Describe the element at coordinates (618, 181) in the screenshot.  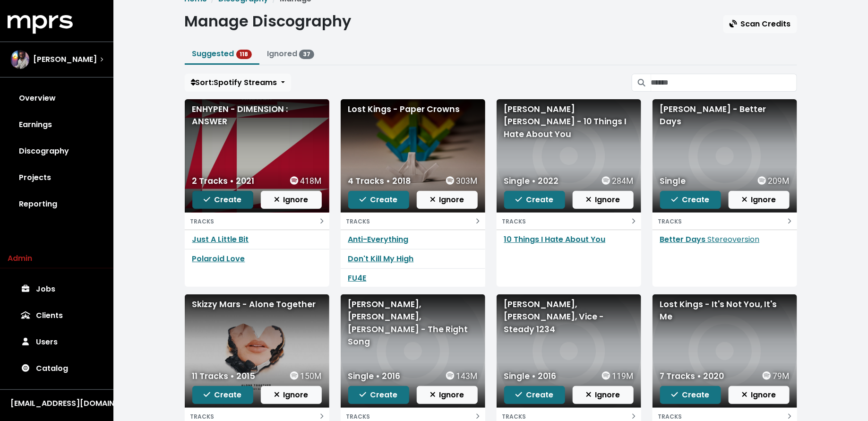
I see `div: 284M` at that location.